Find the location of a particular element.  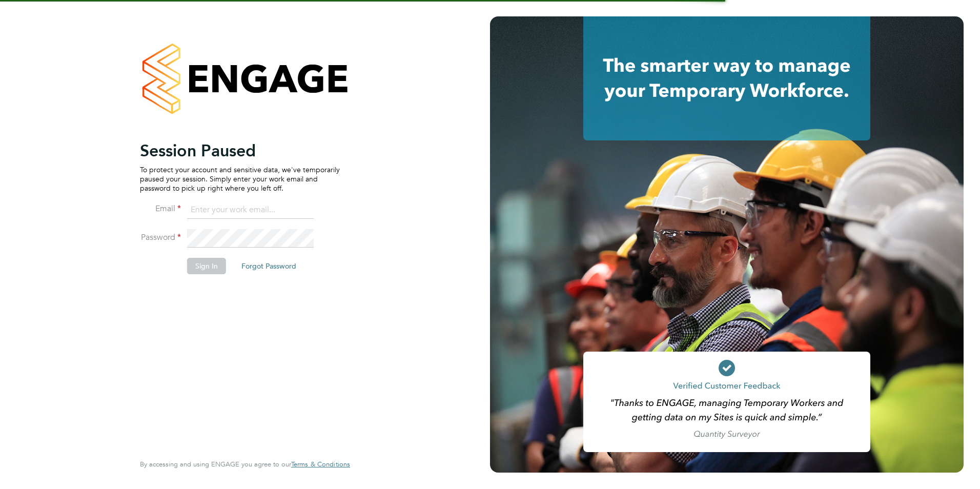

span: By accessing and using ENGAGE you agree to our is located at coordinates (245, 464).